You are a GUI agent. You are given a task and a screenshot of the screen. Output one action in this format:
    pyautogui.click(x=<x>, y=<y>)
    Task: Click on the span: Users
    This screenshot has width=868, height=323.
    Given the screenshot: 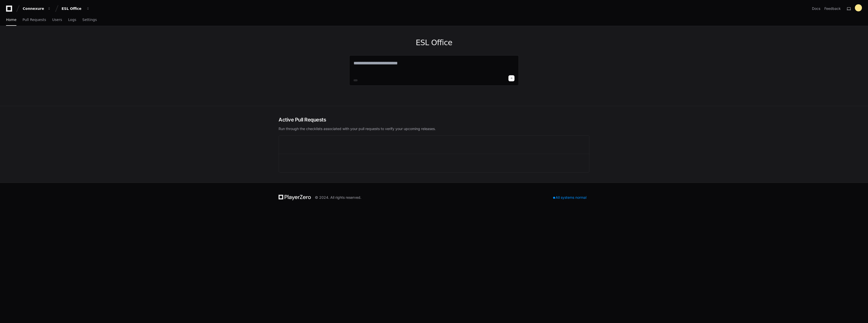 What is the action you would take?
    pyautogui.click(x=57, y=19)
    